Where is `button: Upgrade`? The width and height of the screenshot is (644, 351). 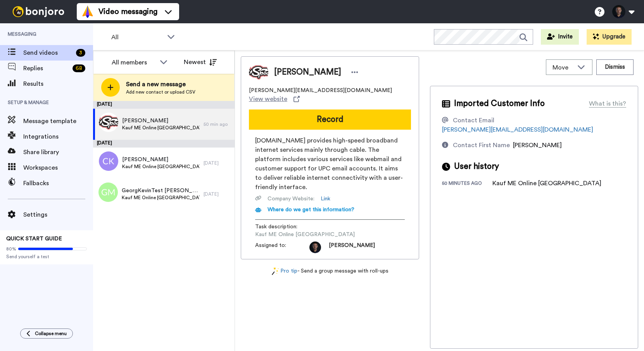 button: Upgrade is located at coordinates (609, 37).